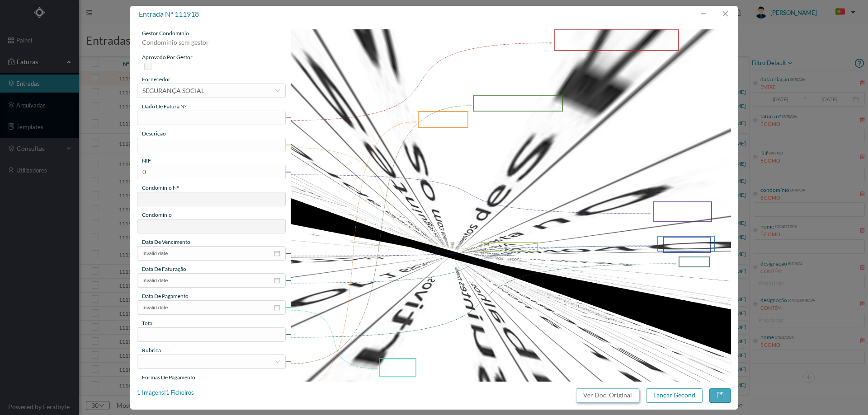 The image size is (868, 415). What do you see at coordinates (168, 57) in the screenshot?
I see `span: aprovado por gestor` at bounding box center [168, 57].